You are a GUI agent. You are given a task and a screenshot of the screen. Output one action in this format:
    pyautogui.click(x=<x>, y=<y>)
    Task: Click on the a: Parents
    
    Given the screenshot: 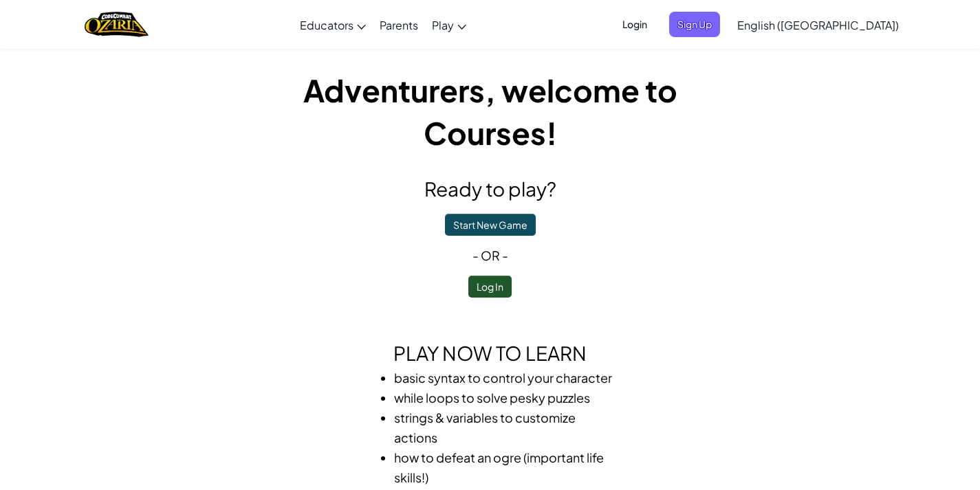 What is the action you would take?
    pyautogui.click(x=398, y=25)
    